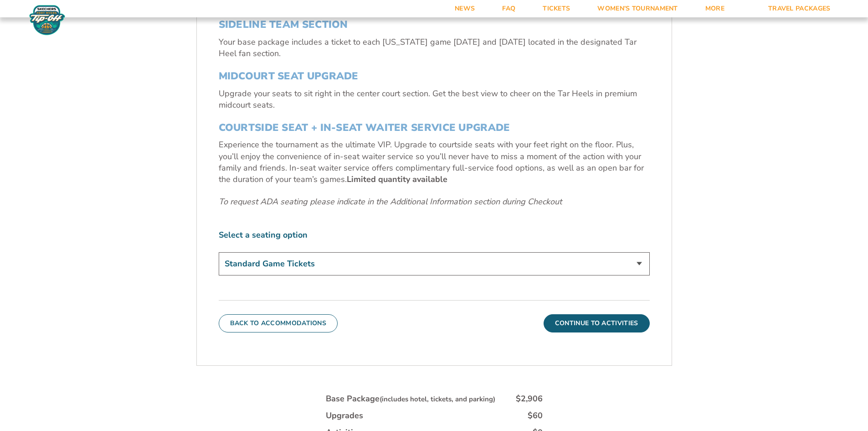  I want to click on p: Upgrade your seats to sit right in the center court section. Get the best view to cheer on the Ta..., so click(434, 100).